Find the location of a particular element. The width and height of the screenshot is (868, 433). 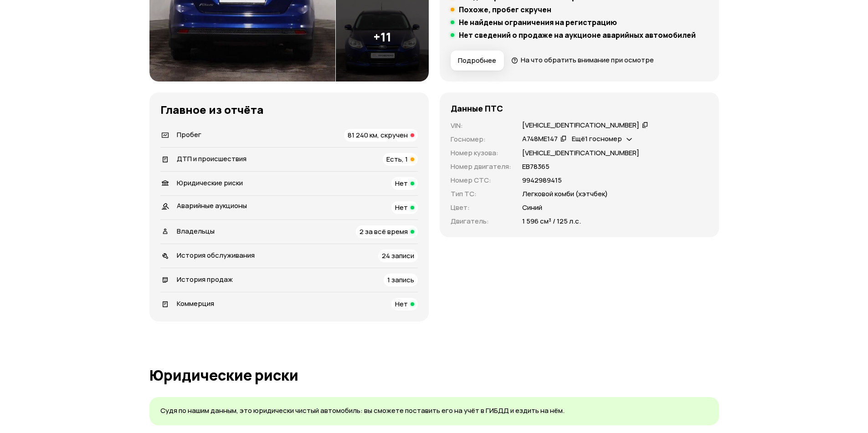

span: Владельцы is located at coordinates (195, 231).